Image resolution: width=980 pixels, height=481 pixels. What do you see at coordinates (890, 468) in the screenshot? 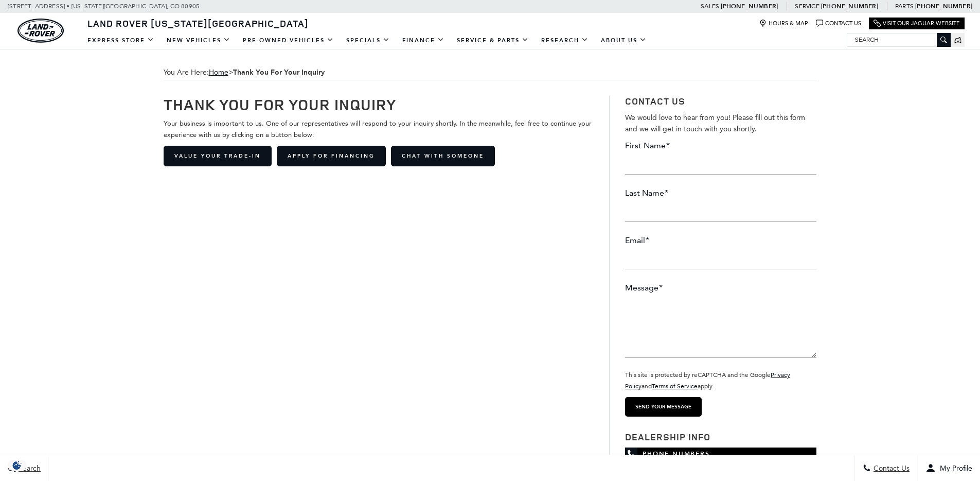
I see `span: Contact Us` at bounding box center [890, 468].